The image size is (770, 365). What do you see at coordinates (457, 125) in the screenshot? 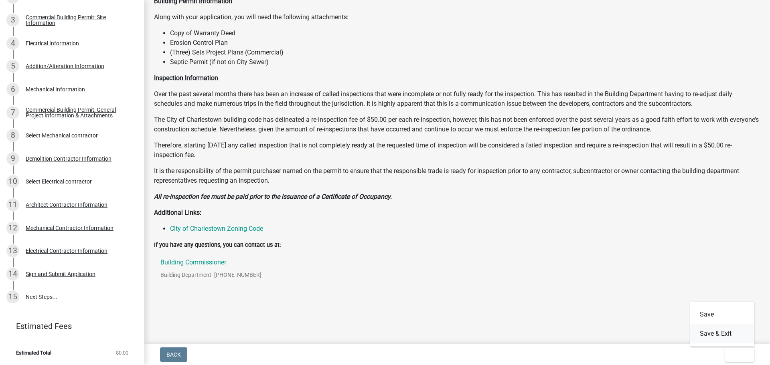
I see `p: The City of Charlestown building code has delineated a re-inspection fee of $50.00 per each re-in...` at bounding box center [457, 125].